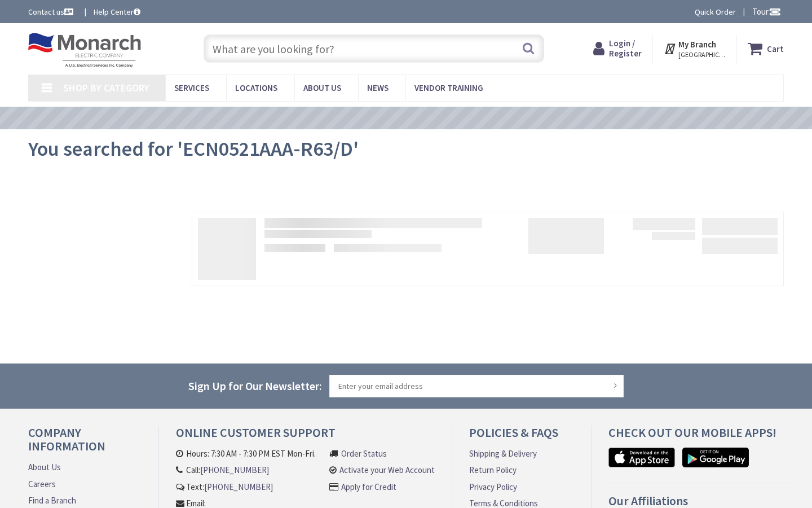 The height and width of the screenshot is (508, 812). I want to click on li: Hours: 7:30 AM - 7:30 PM EST Mon-Fri., so click(250, 453).